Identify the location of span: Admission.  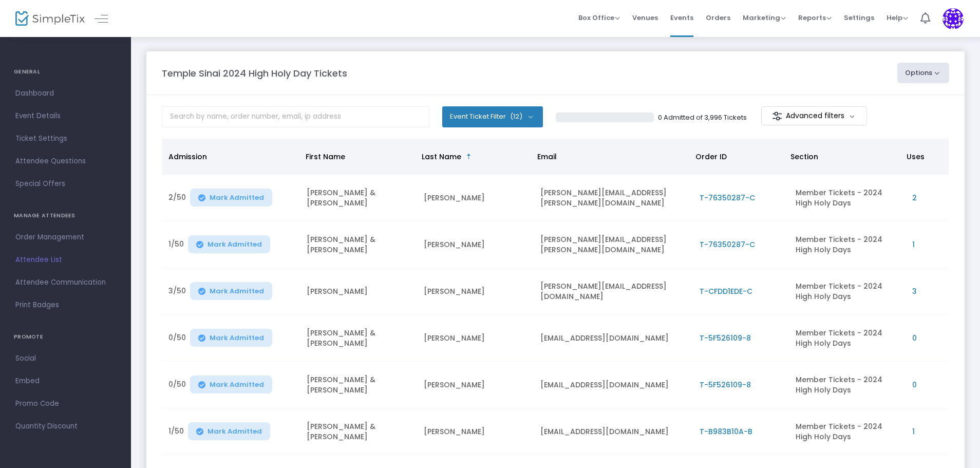
(187, 157).